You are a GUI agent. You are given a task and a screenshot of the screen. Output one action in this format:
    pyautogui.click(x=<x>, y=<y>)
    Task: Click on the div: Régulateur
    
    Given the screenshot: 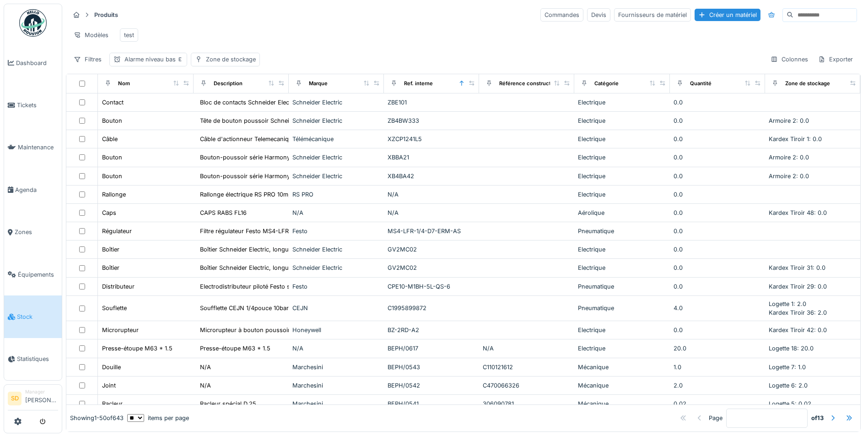 What is the action you would take?
    pyautogui.click(x=116, y=231)
    